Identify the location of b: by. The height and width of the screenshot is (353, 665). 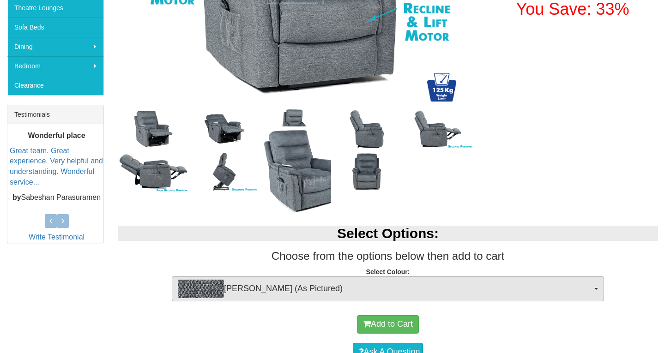
(17, 197).